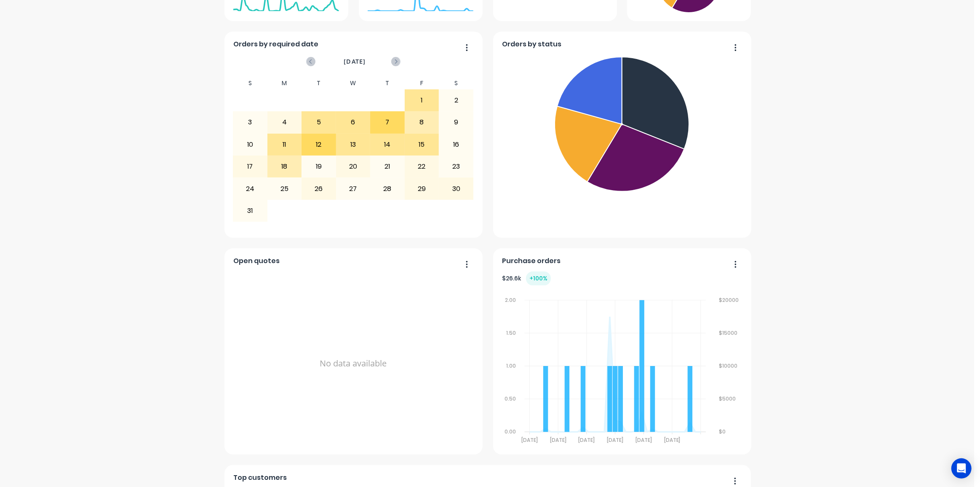 The height and width of the screenshot is (487, 980). What do you see at coordinates (422, 83) in the screenshot?
I see `div: F` at bounding box center [422, 83].